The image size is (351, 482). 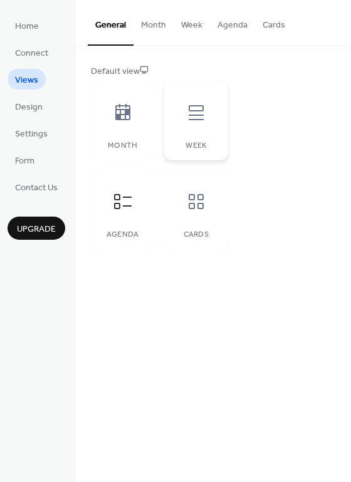 I want to click on span: Views, so click(x=26, y=80).